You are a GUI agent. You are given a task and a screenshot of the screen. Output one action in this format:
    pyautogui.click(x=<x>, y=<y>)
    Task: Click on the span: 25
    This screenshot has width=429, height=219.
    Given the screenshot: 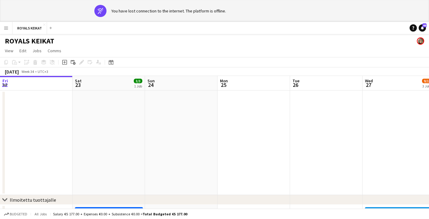 What is the action you would take?
    pyautogui.click(x=223, y=85)
    